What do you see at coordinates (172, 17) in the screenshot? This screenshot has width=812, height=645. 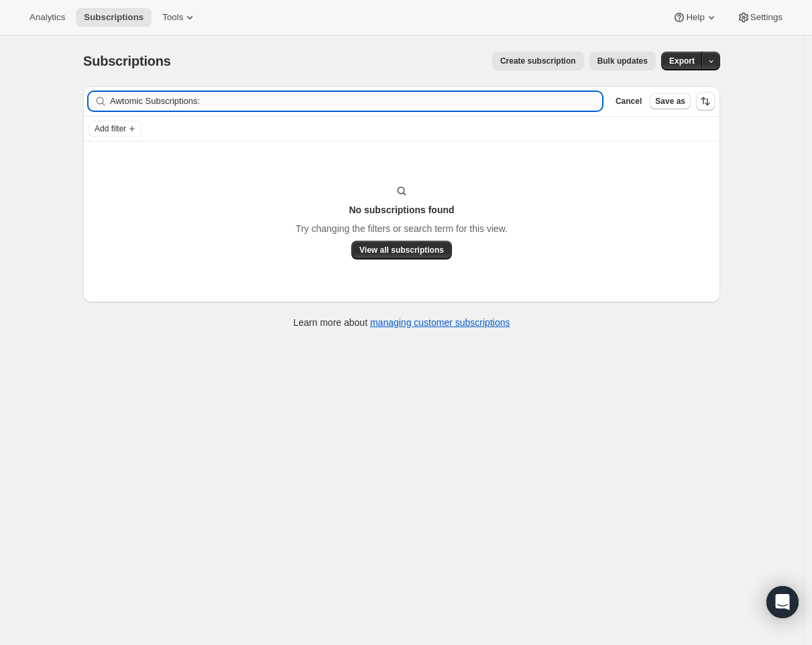 I see `span: Tools` at bounding box center [172, 17].